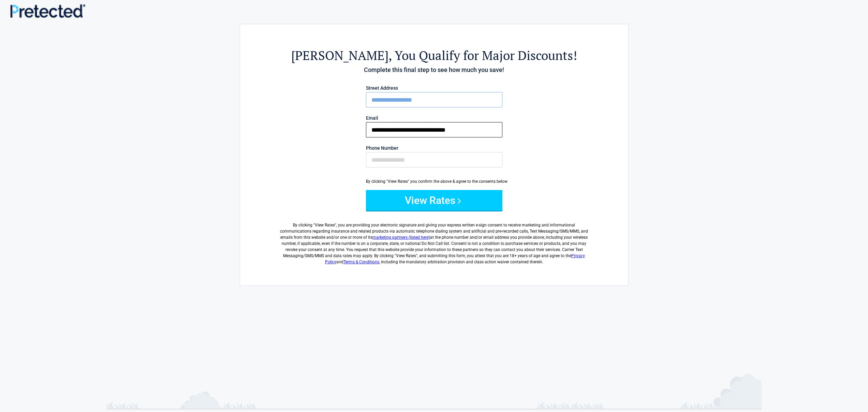 This screenshot has height=412, width=868. What do you see at coordinates (434, 55) in the screenshot?
I see `h2: , You Qualify for Major Discounts!` at bounding box center [434, 55].